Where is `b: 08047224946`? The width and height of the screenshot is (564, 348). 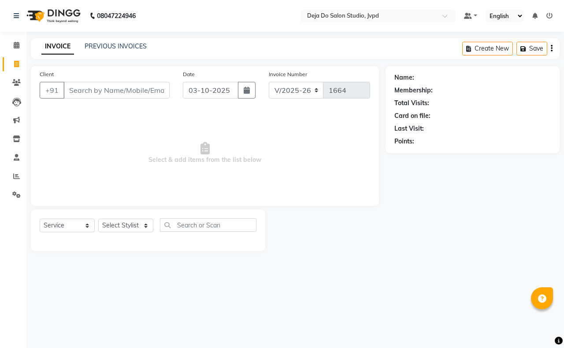
b: 08047224946 is located at coordinates (116, 16).